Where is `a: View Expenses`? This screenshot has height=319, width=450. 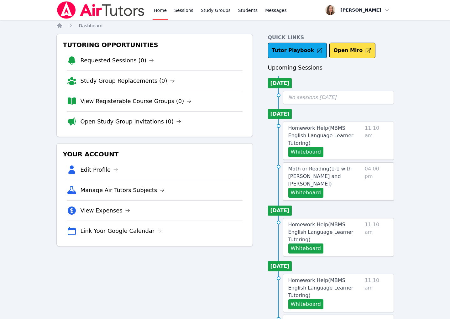 a: View Expenses is located at coordinates (105, 211).